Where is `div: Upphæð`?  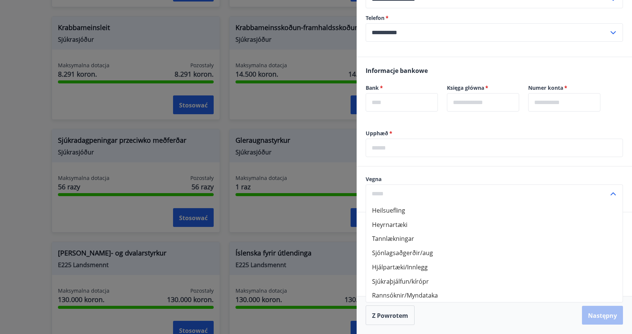
div: Upphæð is located at coordinates (494, 148).